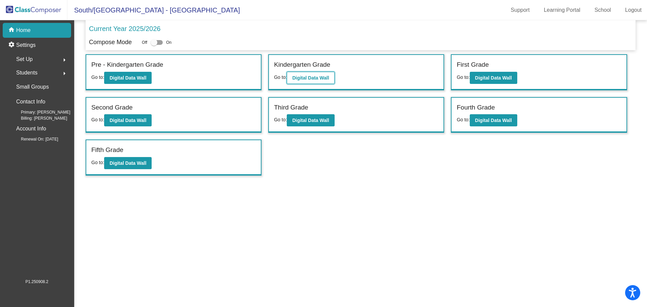 The image size is (647, 307). Describe the element at coordinates (521, 10) in the screenshot. I see `a: Support` at that location.